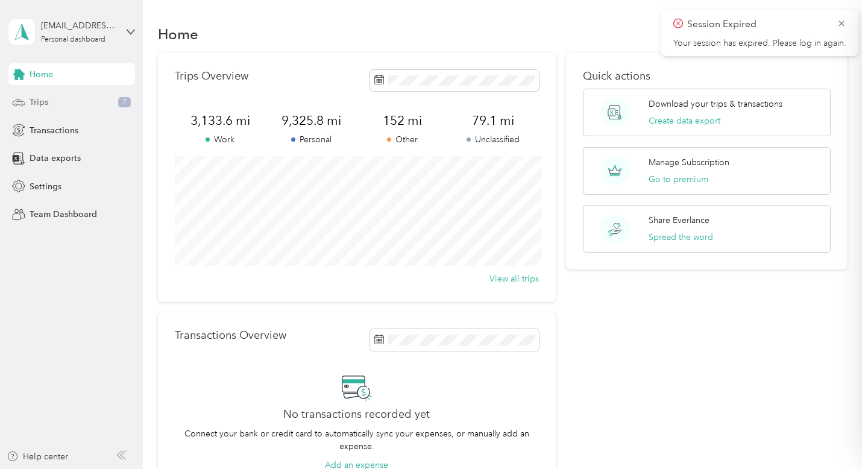  I want to click on span: 152 mi, so click(402, 121).